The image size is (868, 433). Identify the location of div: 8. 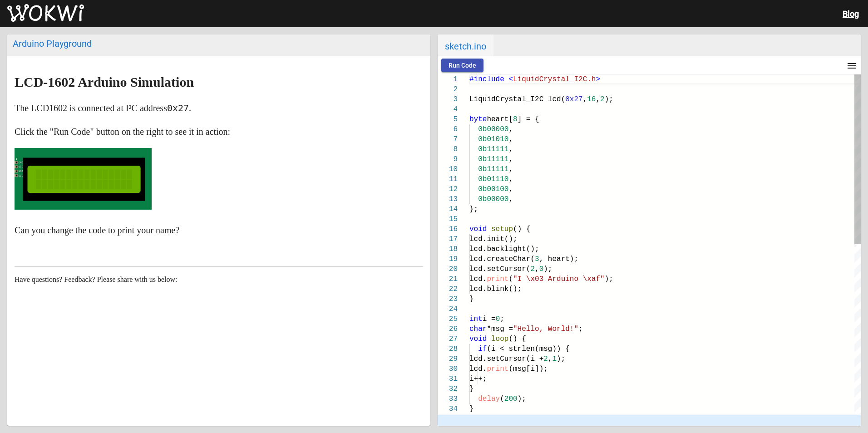
(448, 149).